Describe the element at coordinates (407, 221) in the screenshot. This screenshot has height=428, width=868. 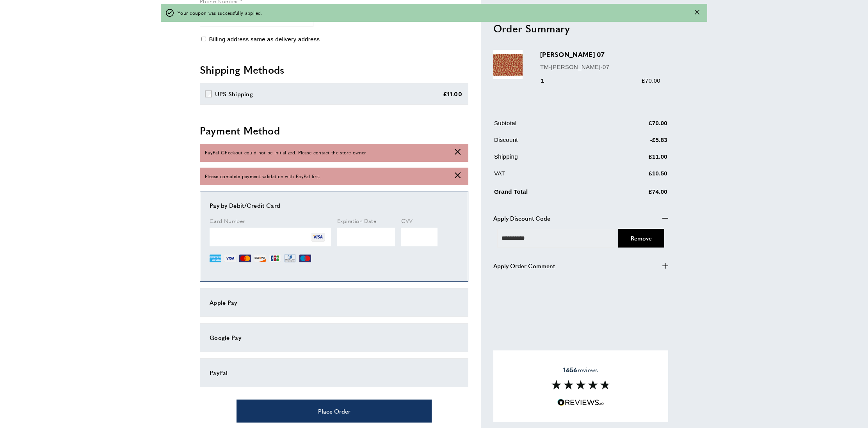
I see `span: CVV` at that location.